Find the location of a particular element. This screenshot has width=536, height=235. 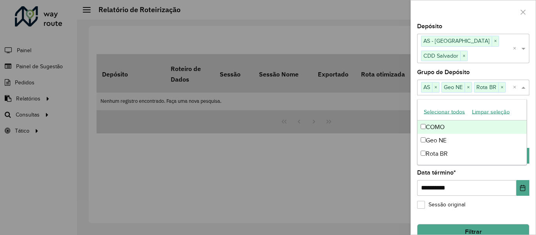

button: Escolha a data is located at coordinates (523, 188).